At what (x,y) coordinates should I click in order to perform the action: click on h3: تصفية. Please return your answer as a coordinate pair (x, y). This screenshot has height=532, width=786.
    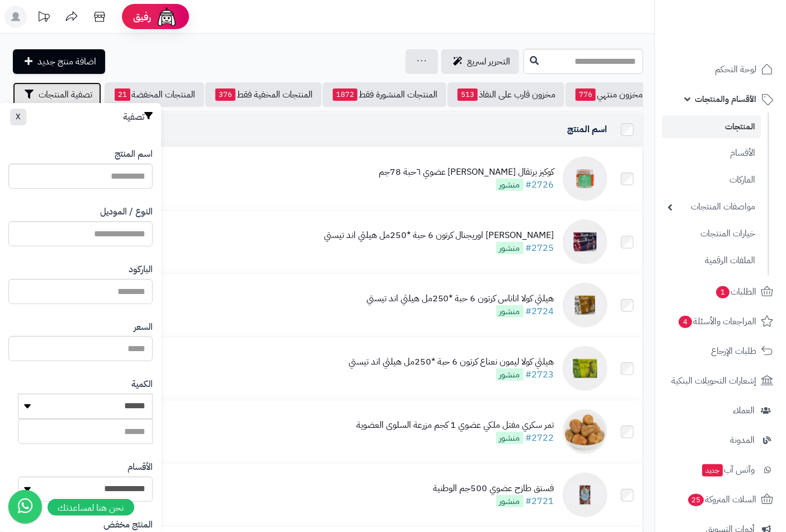
    Looking at the image, I should click on (138, 117).